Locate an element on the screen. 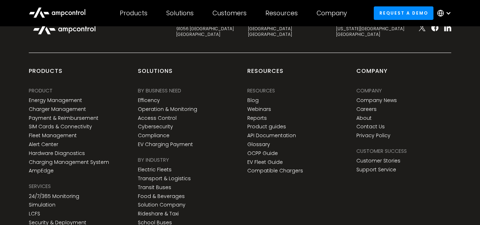 The image size is (480, 225). a: Energy Management is located at coordinates (55, 100).